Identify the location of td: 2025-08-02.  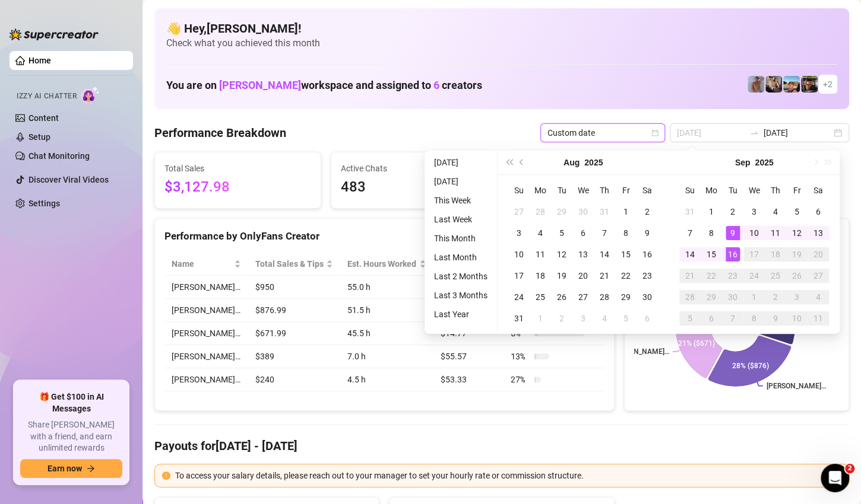
(647, 212).